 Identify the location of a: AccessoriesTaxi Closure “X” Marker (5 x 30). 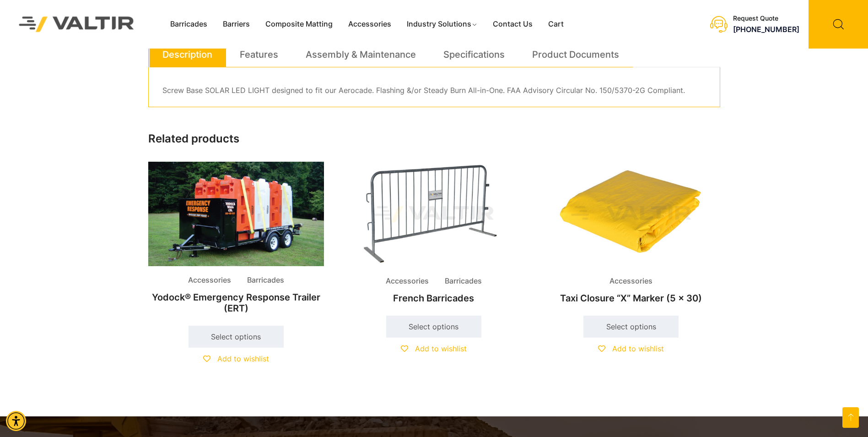
(631, 235).